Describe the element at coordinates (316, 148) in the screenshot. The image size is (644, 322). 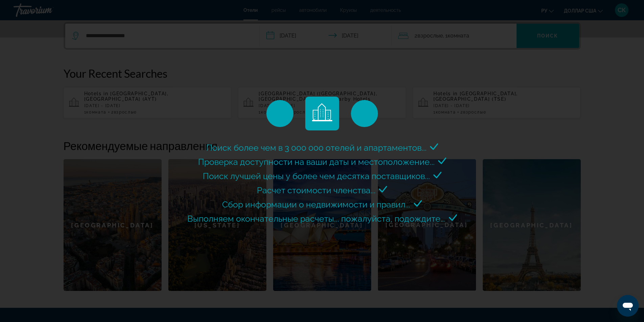
I see `span: Поиск более чем в 3 000 000 отелей и апартаментов...` at that location.